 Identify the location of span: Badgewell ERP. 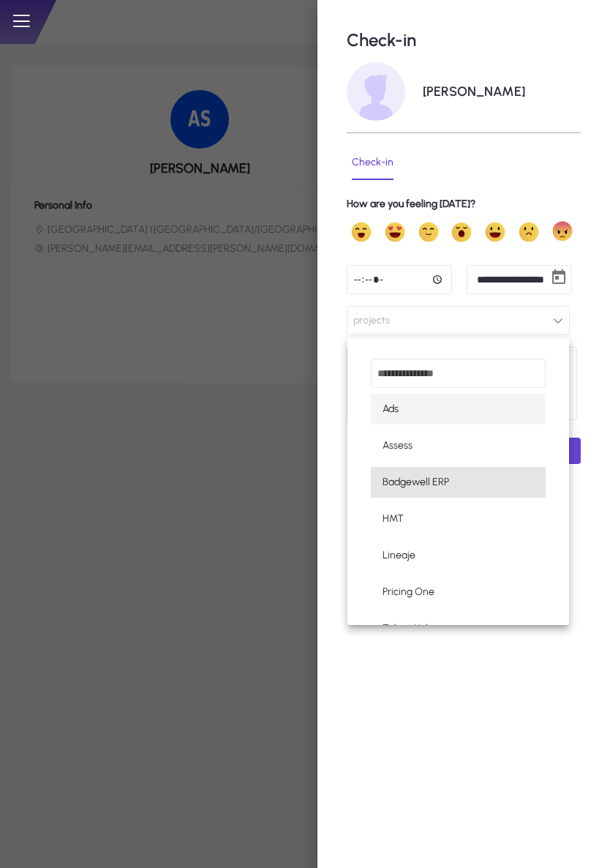
(416, 482).